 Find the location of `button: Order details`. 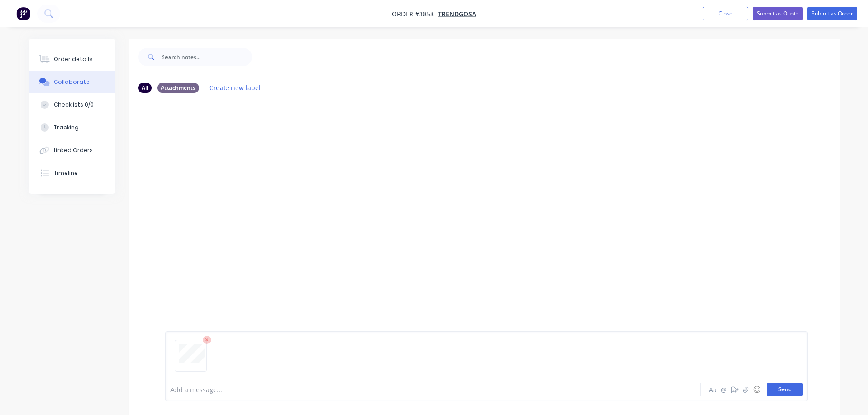

button: Order details is located at coordinates (72, 59).